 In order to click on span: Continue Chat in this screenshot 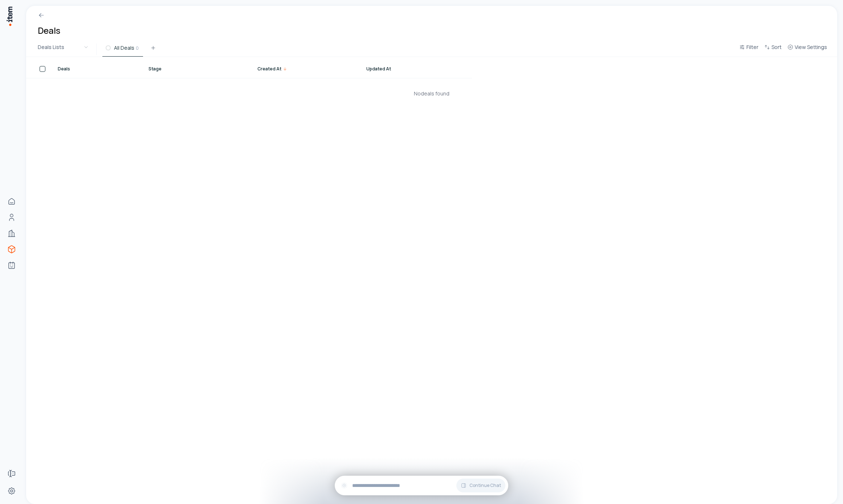, I will do `click(485, 486)`.